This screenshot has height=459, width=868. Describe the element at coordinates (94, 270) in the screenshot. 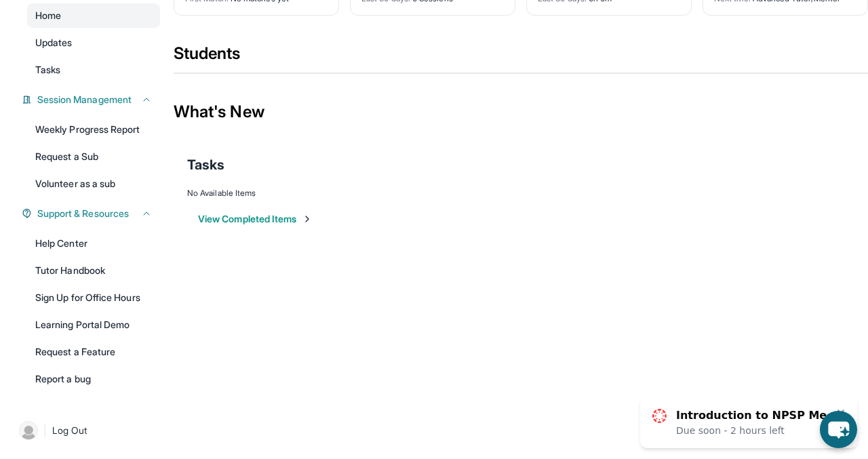

I see `a: Tutor Handbook` at that location.